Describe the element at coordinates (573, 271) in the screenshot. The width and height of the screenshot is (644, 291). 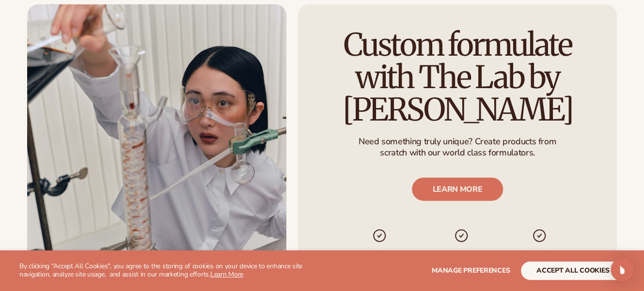
I see `button: accept all cookies` at that location.